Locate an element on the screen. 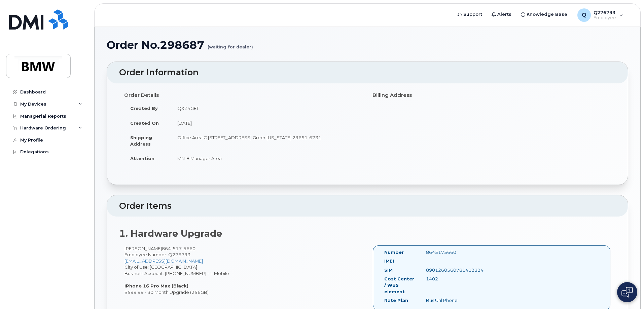  small: (waiting for dealer) is located at coordinates (230, 44).